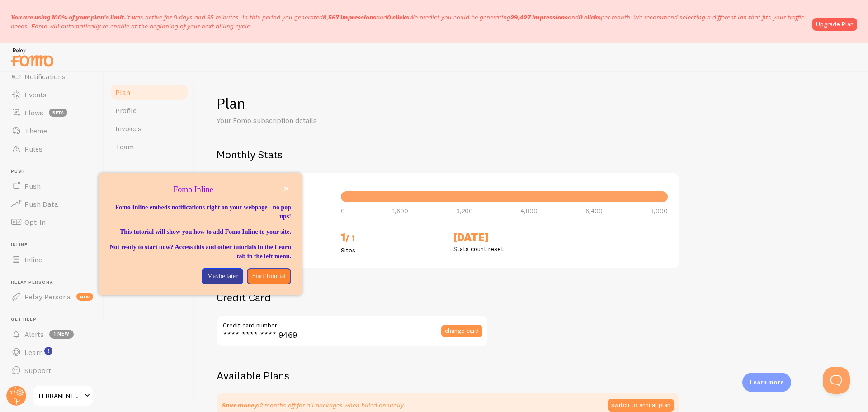 This screenshot has height=412, width=868. I want to click on a: Plan, so click(149, 92).